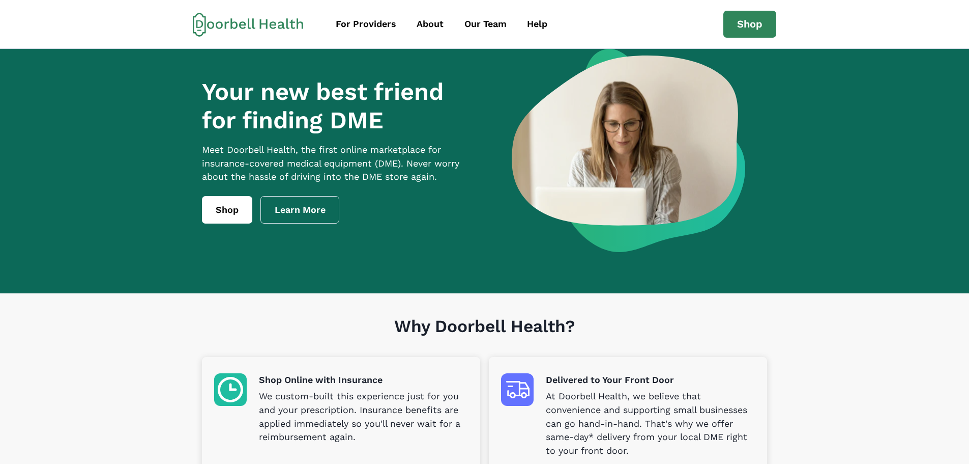 This screenshot has width=969, height=464. I want to click on a: Learn More, so click(300, 210).